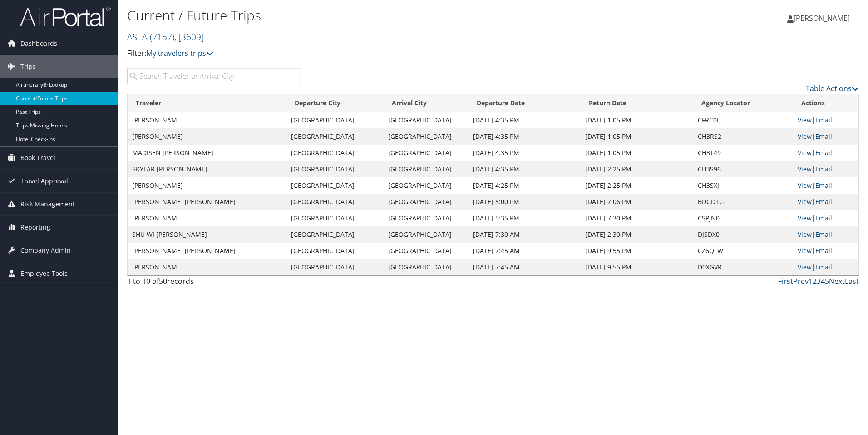 This screenshot has height=435, width=868. What do you see at coordinates (371, 54) in the screenshot?
I see `p: Filter:` at bounding box center [371, 54].